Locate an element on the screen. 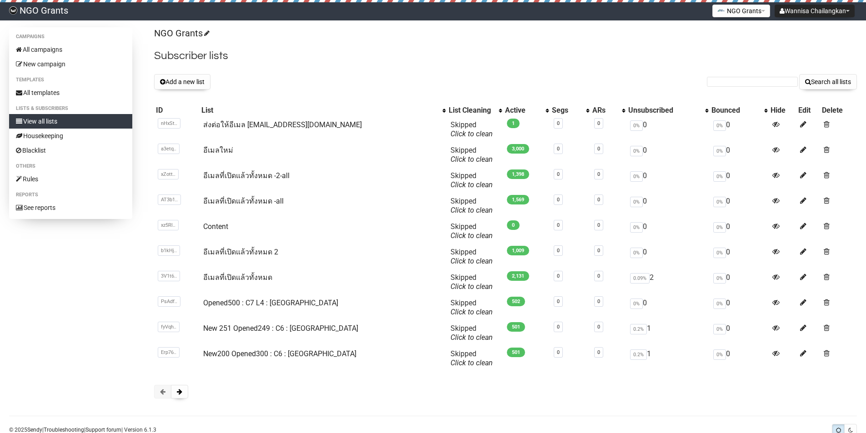 The width and height of the screenshot is (866, 433). span: b1kHj.. is located at coordinates (169, 250).